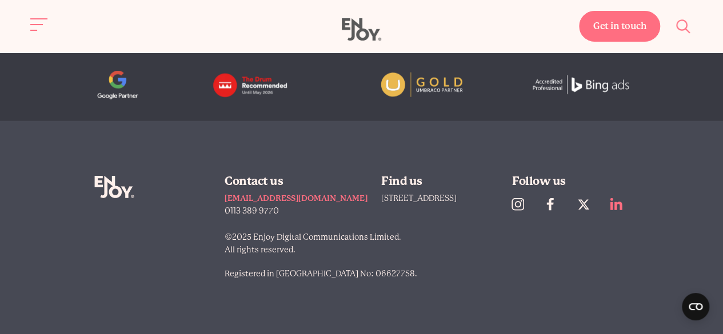 Image resolution: width=723 pixels, height=334 pixels. I want to click on a: Follow us on Facebook, so click(554, 205).